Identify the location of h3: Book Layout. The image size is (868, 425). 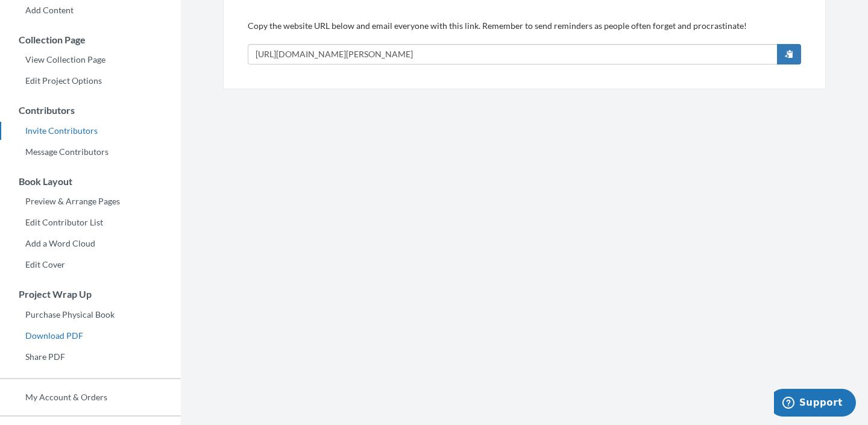
(91, 181).